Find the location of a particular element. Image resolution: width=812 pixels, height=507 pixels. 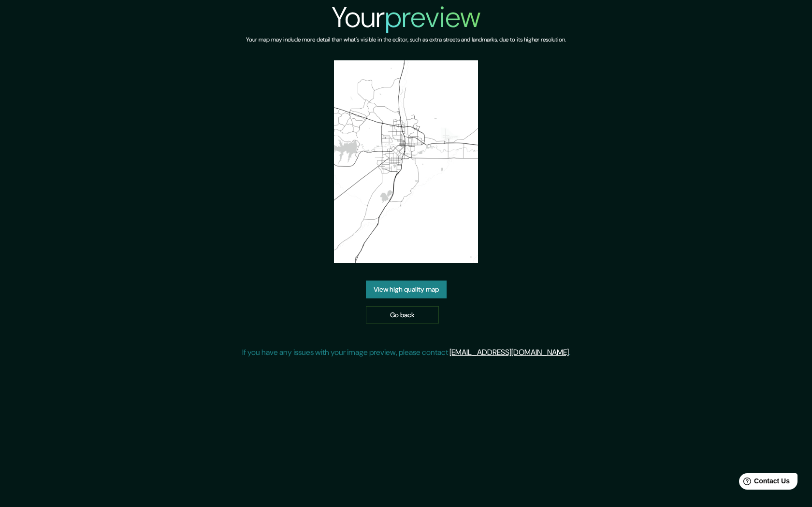

a: Go back is located at coordinates (402, 315).